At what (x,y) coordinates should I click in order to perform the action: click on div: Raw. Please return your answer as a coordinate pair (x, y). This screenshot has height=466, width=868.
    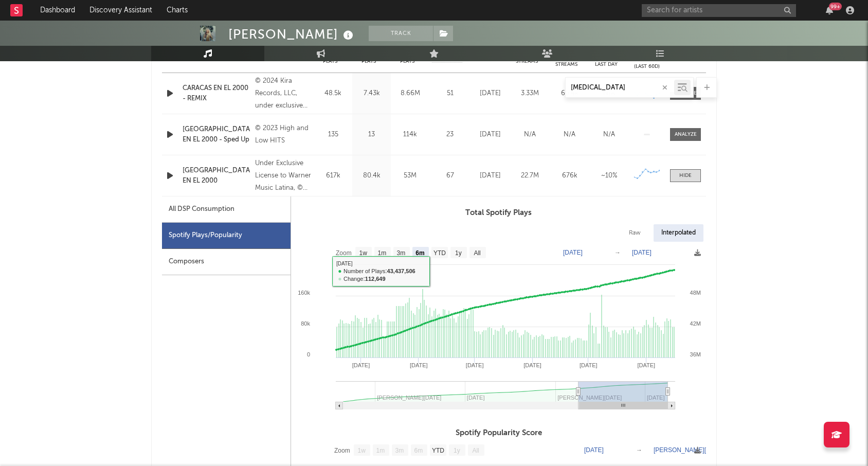
    Looking at the image, I should click on (635, 233).